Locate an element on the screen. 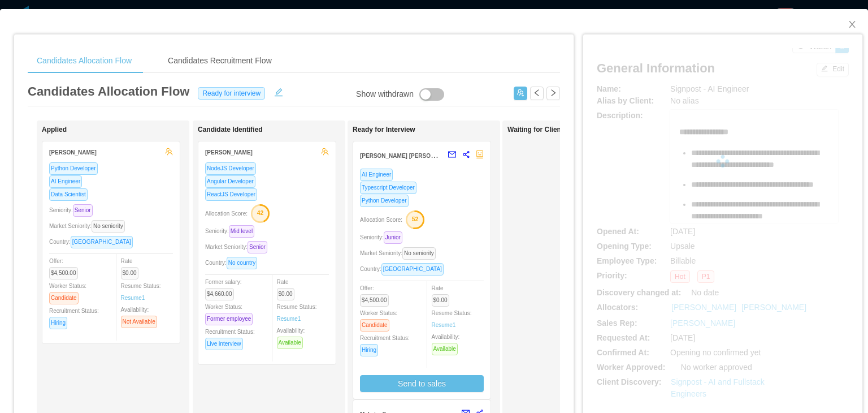 Image resolution: width=868 pixels, height=413 pixels. span: Not Available is located at coordinates (139, 322).